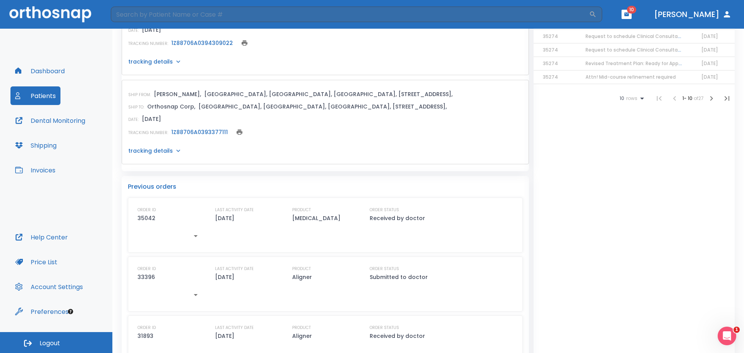 The height and width of the screenshot is (353, 744). What do you see at coordinates (146, 218) in the screenshot?
I see `p: 35042` at bounding box center [146, 218].